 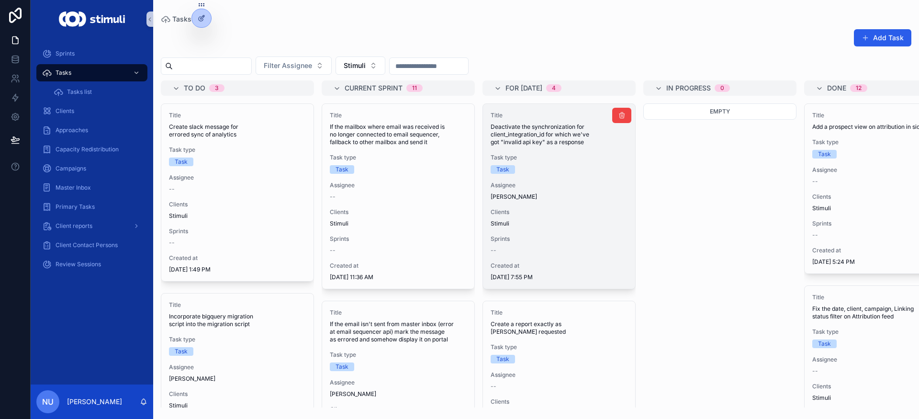 What do you see at coordinates (92, 130) in the screenshot?
I see `a: Approaches` at bounding box center [92, 130].